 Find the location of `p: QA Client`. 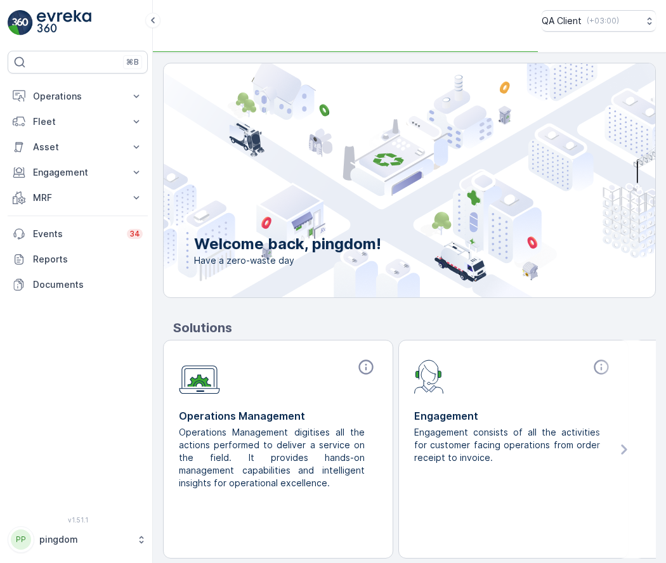

p: QA Client is located at coordinates (561, 21).